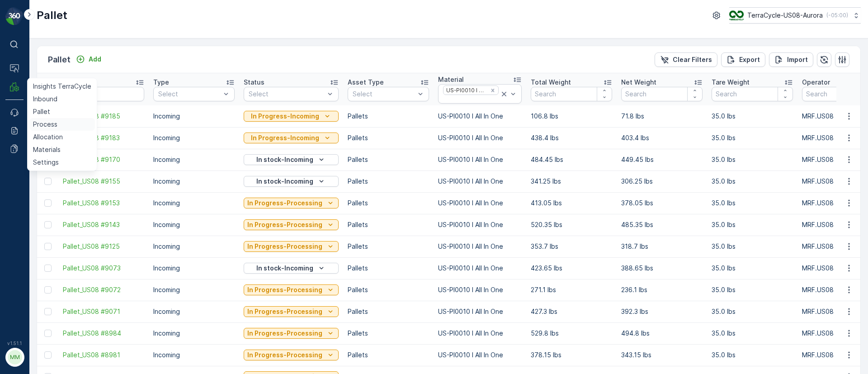 Image resolution: width=868 pixels, height=374 pixels. I want to click on a: Pallet_US08 #9185, so click(104, 116).